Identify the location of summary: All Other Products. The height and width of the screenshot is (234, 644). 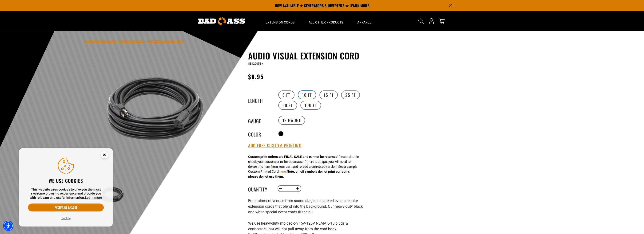
(326, 21).